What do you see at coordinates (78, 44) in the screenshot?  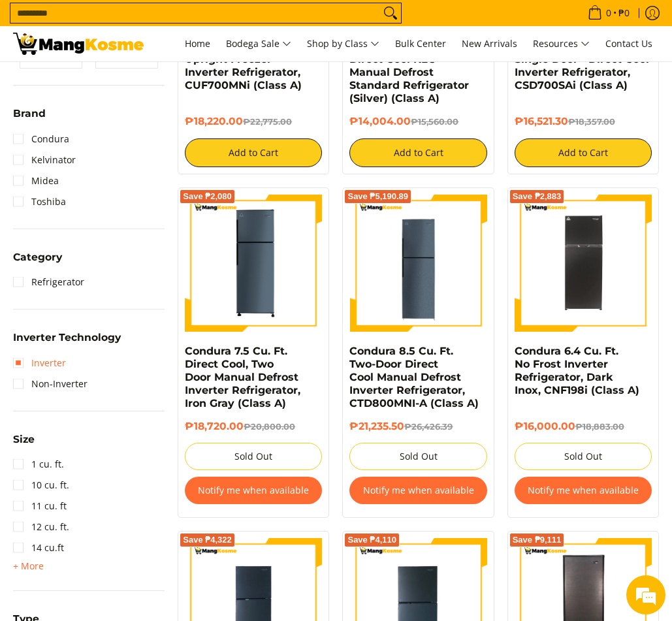 I see `img: Bodega Sale Refrigerator l Mang Kosme: Home Appliances Warehouse Sale` at bounding box center [78, 44].